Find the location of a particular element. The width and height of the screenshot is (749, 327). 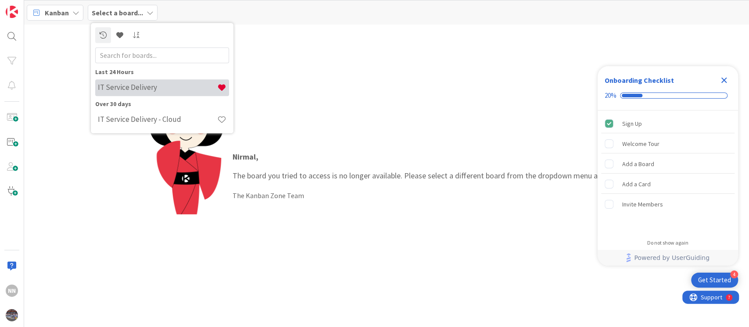

div: Sign Up is complete. is located at coordinates (668, 124).